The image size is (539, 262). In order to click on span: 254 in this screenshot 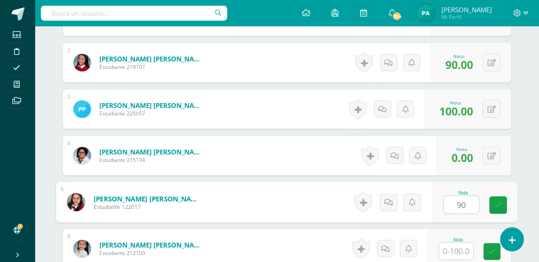, I will do `click(397, 16)`.